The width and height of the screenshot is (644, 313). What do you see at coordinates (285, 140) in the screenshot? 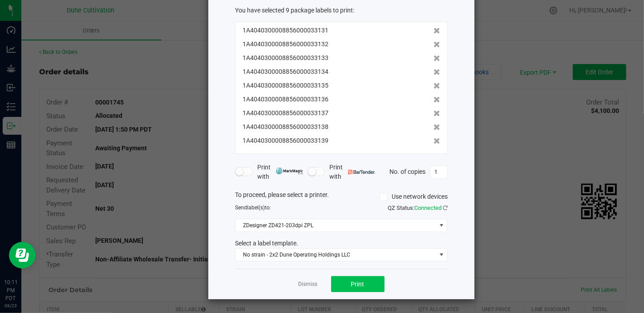
I see `span: 1A4040300008856000033139` at bounding box center [285, 140].